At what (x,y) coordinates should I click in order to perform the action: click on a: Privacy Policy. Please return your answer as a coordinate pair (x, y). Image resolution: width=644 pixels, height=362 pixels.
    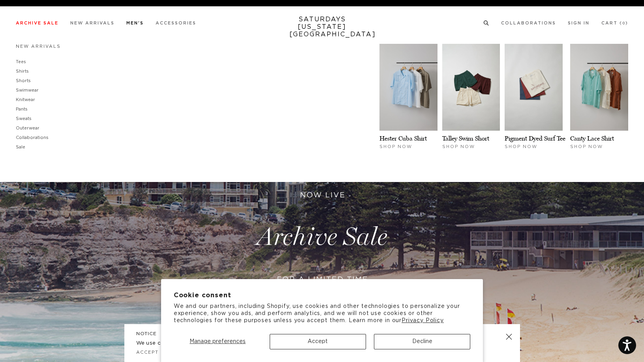
    Looking at the image, I should click on (422, 320).